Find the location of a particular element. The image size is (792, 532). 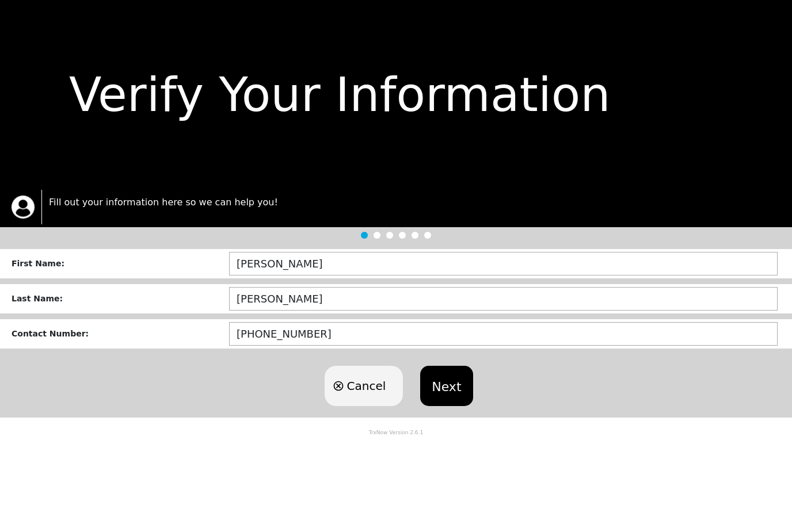

input: (123) 456-7890 is located at coordinates (503, 333).